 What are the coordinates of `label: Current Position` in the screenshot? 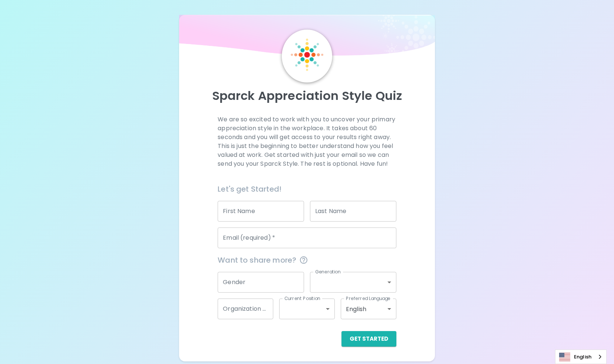 It's located at (302, 298).